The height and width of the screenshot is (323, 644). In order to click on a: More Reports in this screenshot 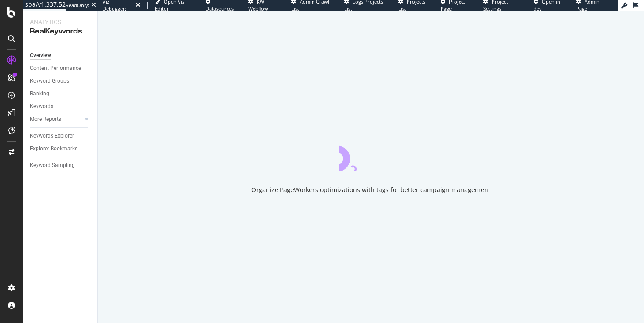, I will do `click(56, 119)`.